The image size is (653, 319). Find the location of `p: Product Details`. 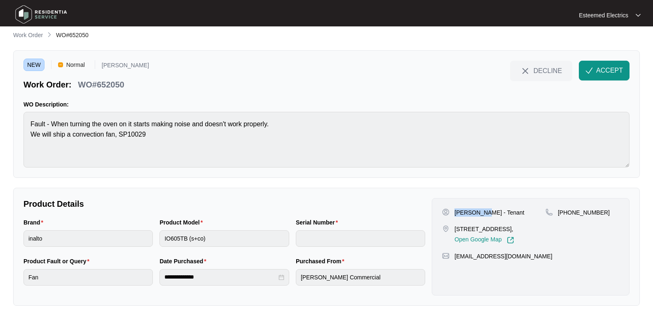

p: Product Details is located at coordinates (224, 204).